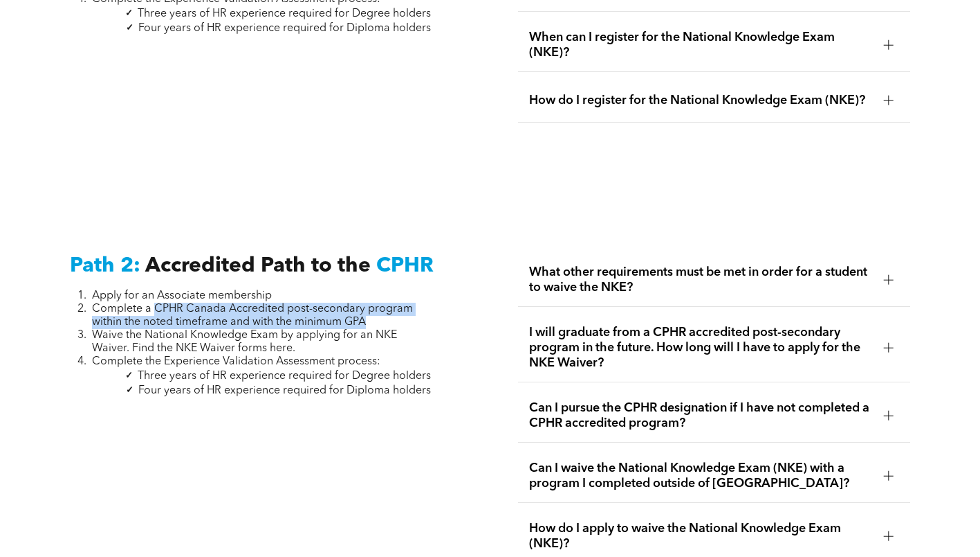  What do you see at coordinates (701, 536) in the screenshot?
I see `span: How do I apply to waive the National Knowledge Exam (NKE)?` at bounding box center [701, 536].